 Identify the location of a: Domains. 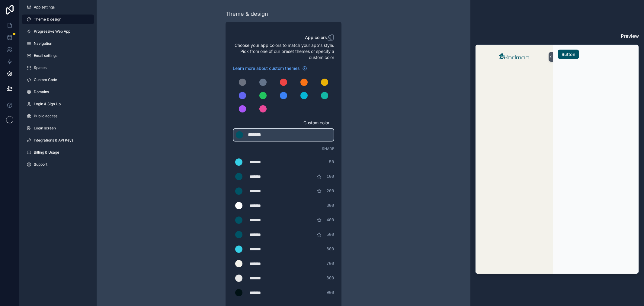
(58, 92).